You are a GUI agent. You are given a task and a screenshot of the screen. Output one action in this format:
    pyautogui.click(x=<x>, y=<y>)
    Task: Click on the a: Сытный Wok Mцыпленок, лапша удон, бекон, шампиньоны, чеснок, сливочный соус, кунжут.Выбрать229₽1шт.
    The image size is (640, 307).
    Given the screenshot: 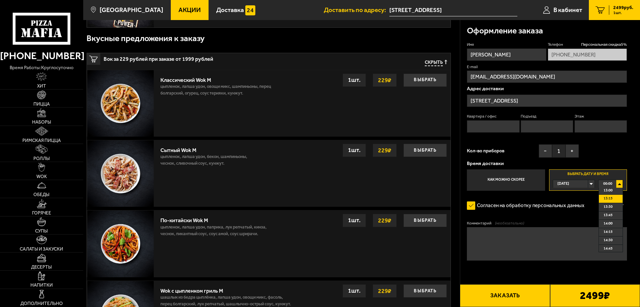 What is the action you would take?
    pyautogui.click(x=269, y=174)
    